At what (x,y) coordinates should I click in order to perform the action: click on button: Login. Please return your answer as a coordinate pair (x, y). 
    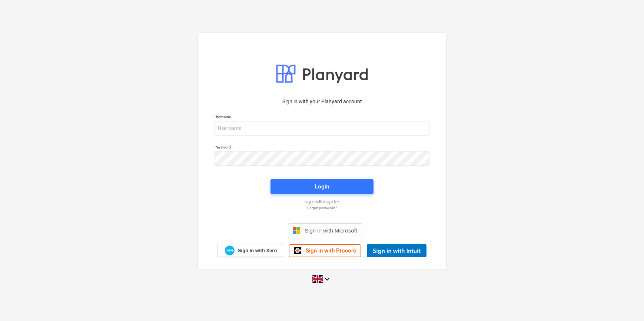
    Looking at the image, I should click on (322, 186).